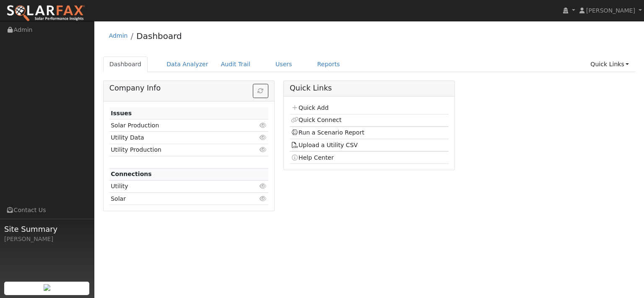  I want to click on h5: Company Info, so click(189, 88).